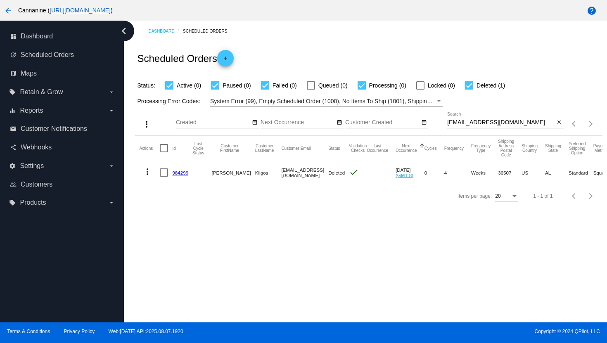 This screenshot has width=607, height=343. I want to click on button: Change sorting for LastOccurrenceUtc, so click(377, 148).